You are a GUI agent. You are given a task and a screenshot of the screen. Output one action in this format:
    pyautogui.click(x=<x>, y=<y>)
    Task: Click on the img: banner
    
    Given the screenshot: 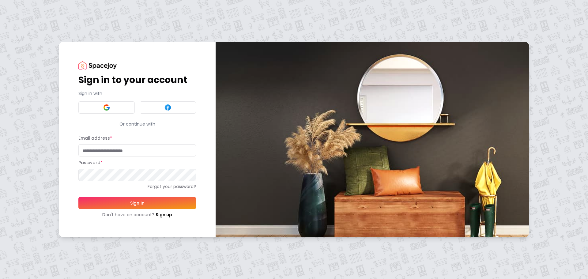 What is the action you would take?
    pyautogui.click(x=372, y=139)
    